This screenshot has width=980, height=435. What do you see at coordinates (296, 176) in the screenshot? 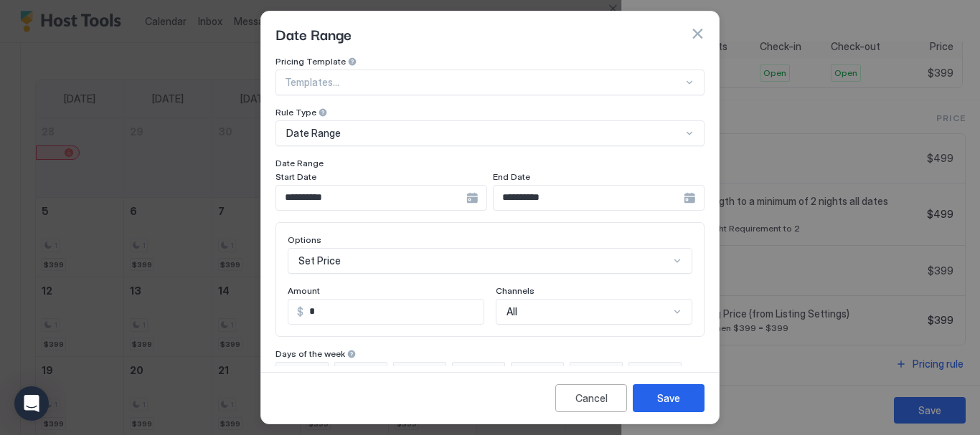
I see `span: Start Date` at bounding box center [296, 176].